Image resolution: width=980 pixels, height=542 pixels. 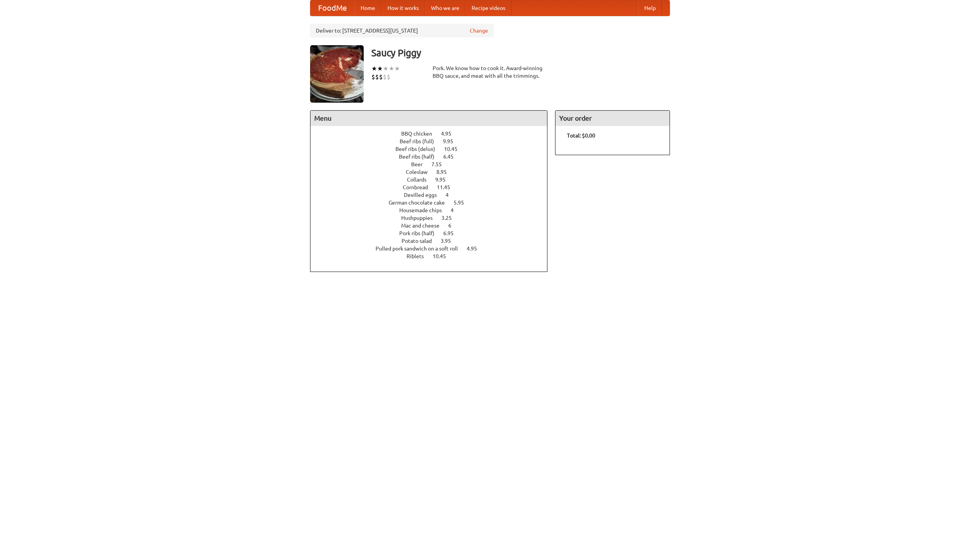 What do you see at coordinates (434, 248) in the screenshot?
I see `a: Pulled pork sandwich on a soft roll 4.95` at bounding box center [434, 248].